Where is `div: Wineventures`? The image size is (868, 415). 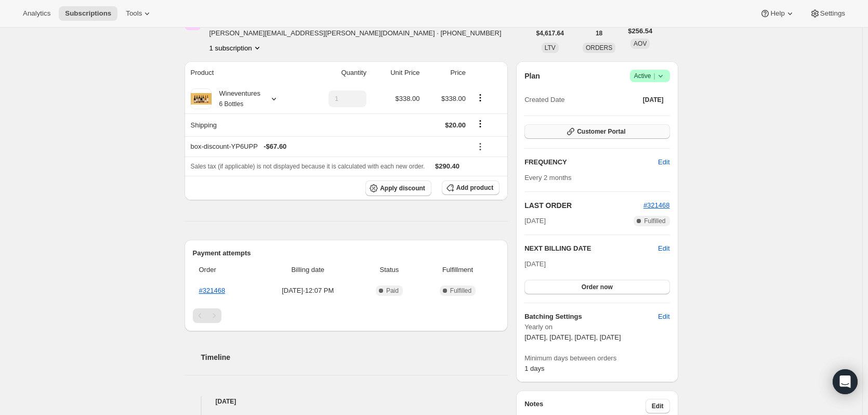 div: Wineventures is located at coordinates (236, 99).